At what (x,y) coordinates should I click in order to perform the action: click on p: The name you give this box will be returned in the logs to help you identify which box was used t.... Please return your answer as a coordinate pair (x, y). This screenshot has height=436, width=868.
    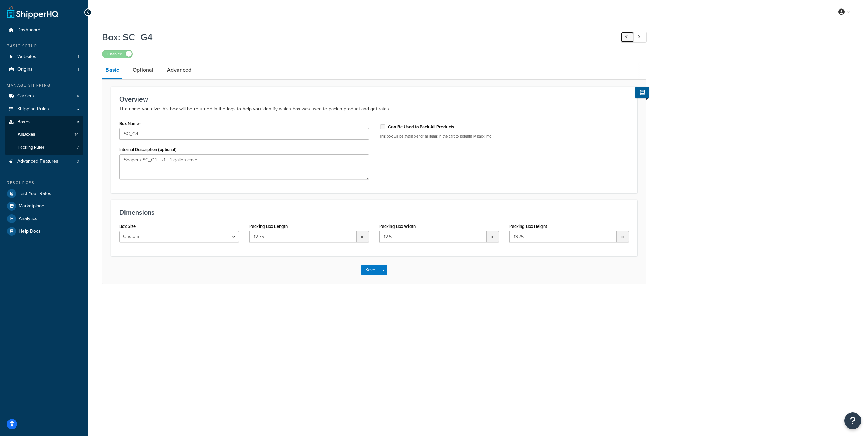
    Looking at the image, I should click on (374, 109).